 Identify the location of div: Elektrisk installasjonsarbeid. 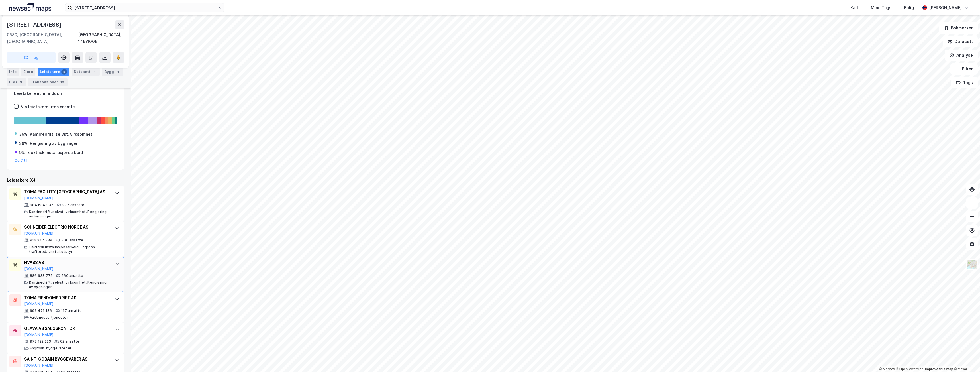
(55, 152).